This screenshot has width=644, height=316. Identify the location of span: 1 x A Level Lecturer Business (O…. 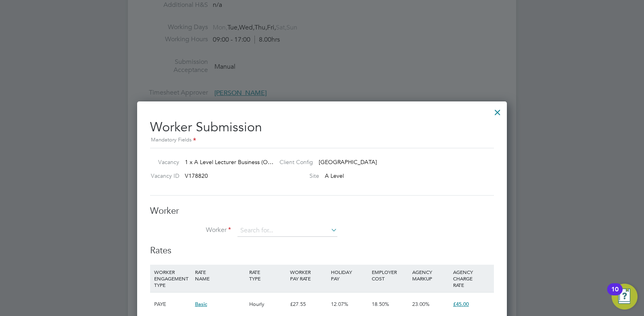
(229, 162).